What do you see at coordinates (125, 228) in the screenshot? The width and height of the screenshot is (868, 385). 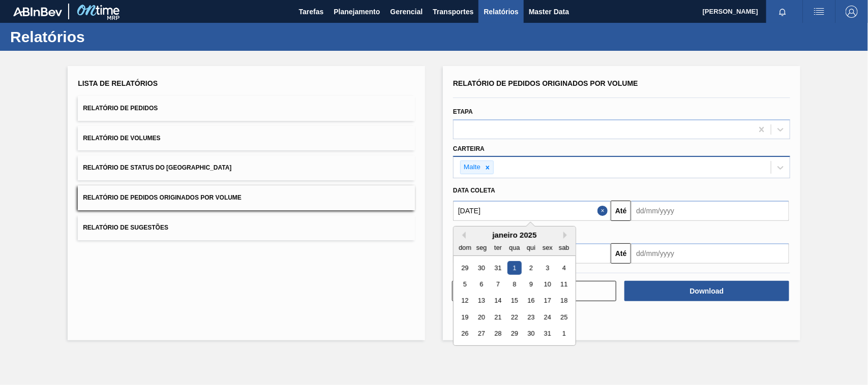 I see `span: Relatório de Sugestões` at bounding box center [125, 228].